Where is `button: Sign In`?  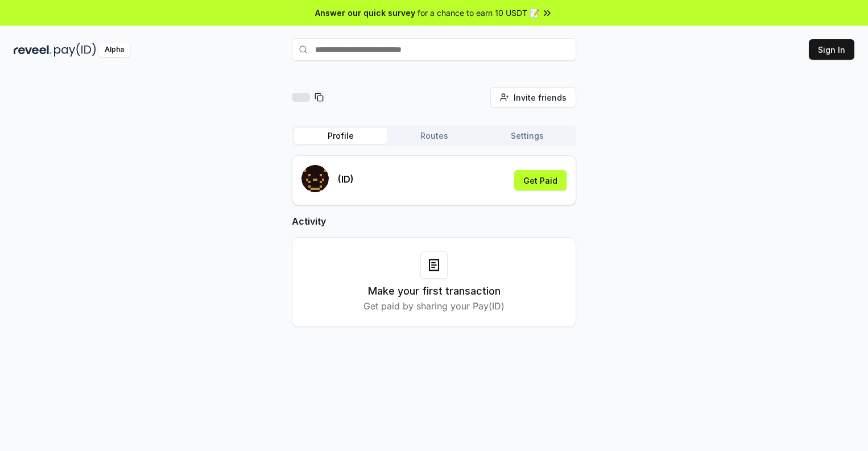 button: Sign In is located at coordinates (831, 50).